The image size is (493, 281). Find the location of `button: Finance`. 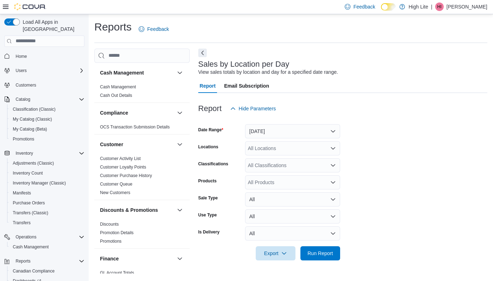

button: Finance is located at coordinates (137, 258).